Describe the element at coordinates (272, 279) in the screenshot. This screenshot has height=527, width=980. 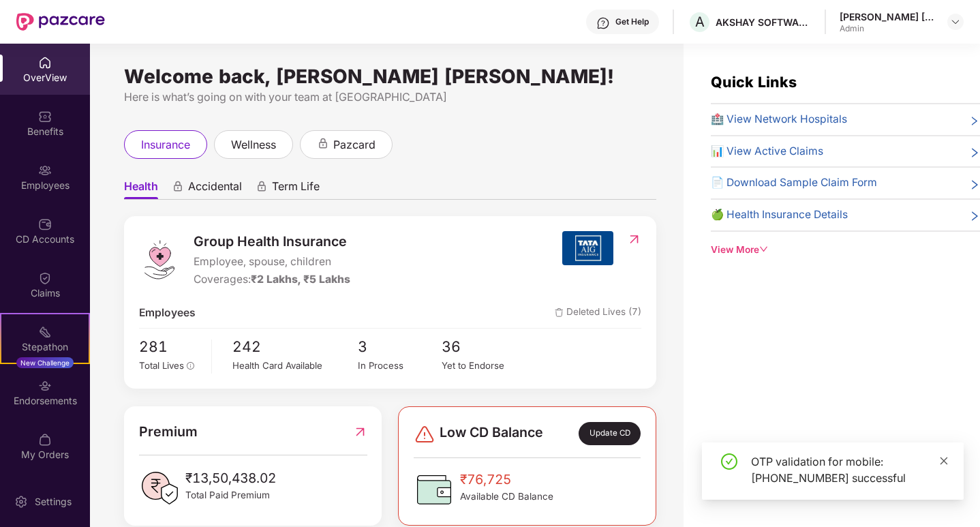
I see `div: Coverages:` at that location.